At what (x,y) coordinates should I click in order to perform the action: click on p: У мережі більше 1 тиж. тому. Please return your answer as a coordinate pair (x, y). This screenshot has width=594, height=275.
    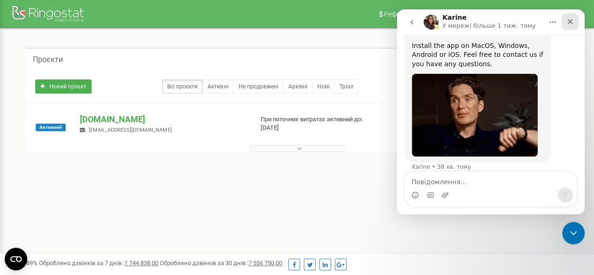
    Looking at the image, I should click on (92, 16).